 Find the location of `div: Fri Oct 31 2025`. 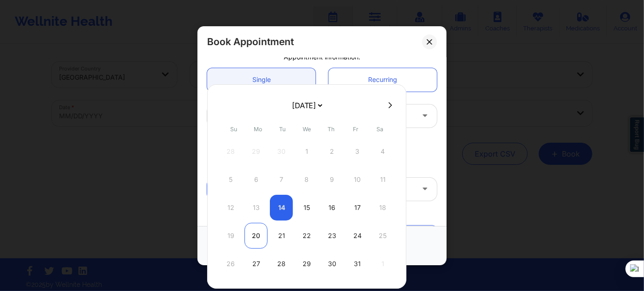

div: Fri Oct 31 2025 is located at coordinates (357, 265).